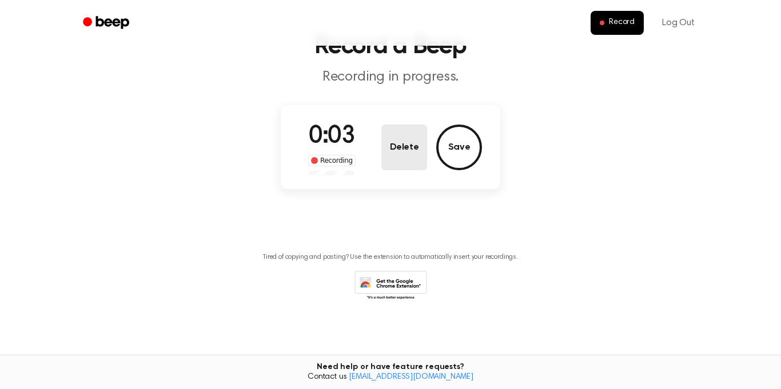 This screenshot has height=389, width=781. Describe the element at coordinates (617, 23) in the screenshot. I see `button: Record` at that location.